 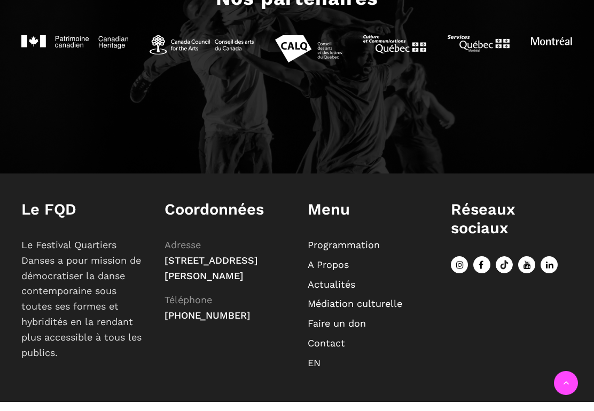 What do you see at coordinates (336, 323) in the screenshot?
I see `a: Faire un don` at bounding box center [336, 323].